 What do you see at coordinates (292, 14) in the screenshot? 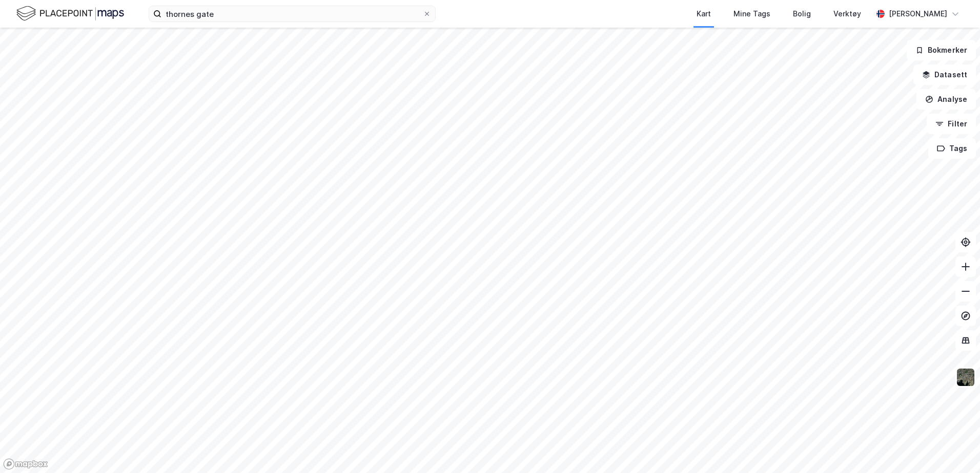
I see `input: Søk på adresse, matrikkel, gårdeiere, leietakere eller personer` at bounding box center [292, 14].